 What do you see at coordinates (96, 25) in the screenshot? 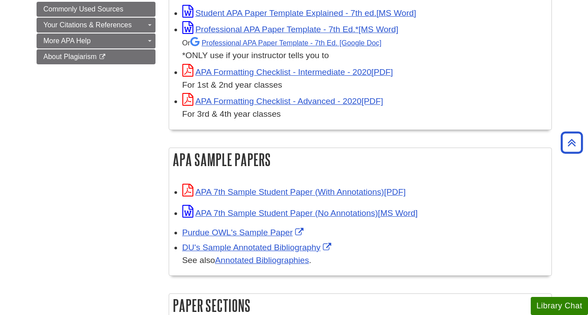
I see `a: Your Citations & References` at bounding box center [96, 25].